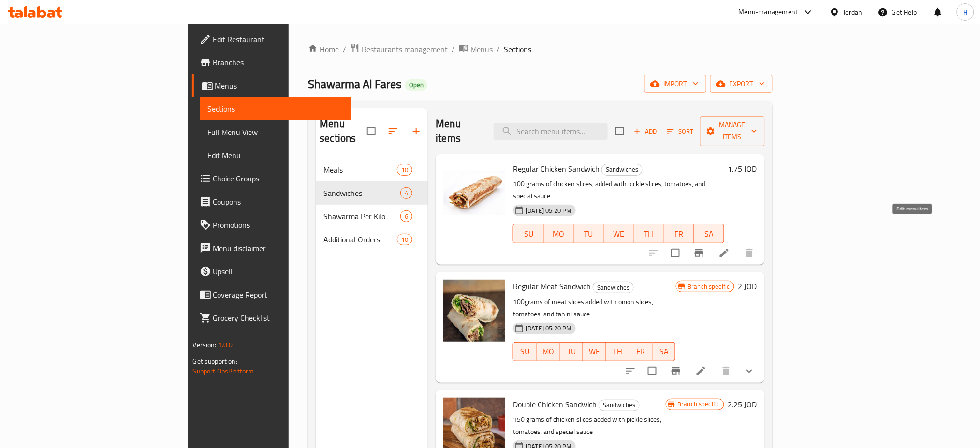 This screenshot has width=980, height=448. What do you see at coordinates (551, 131) in the screenshot?
I see `input: search` at bounding box center [551, 131].